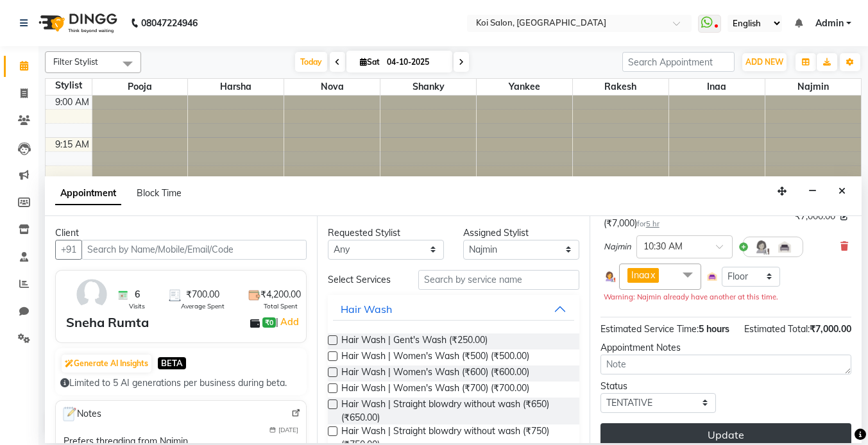  Describe the element at coordinates (764, 61) in the screenshot. I see `span: ADD NEW` at that location.